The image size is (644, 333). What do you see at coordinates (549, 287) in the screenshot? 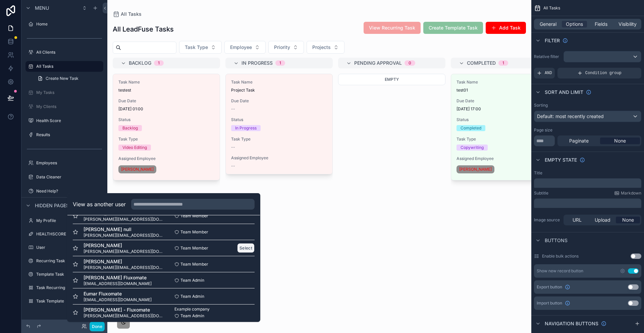
I see `span: Export button` at bounding box center [549, 287].